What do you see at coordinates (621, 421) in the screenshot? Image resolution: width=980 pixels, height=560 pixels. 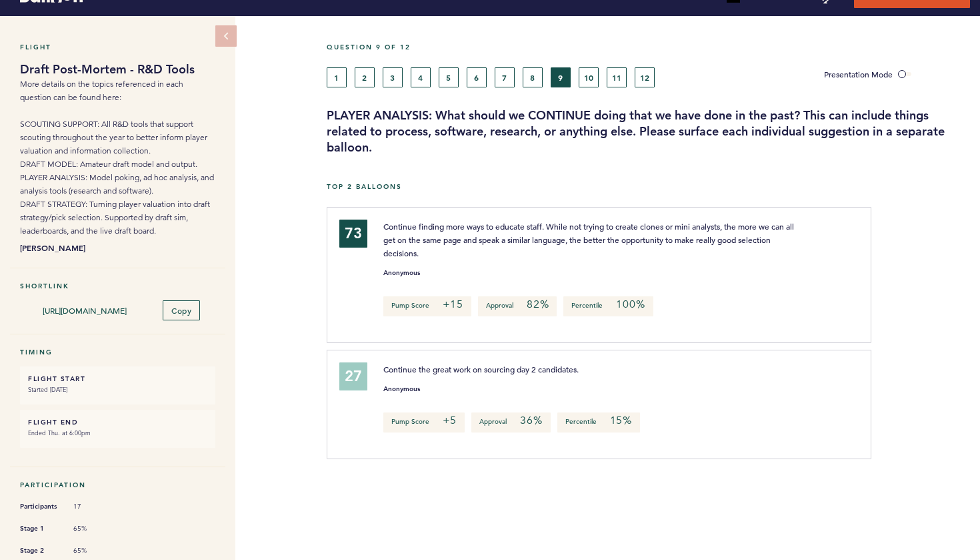 I see `em: 15%` at bounding box center [621, 421].